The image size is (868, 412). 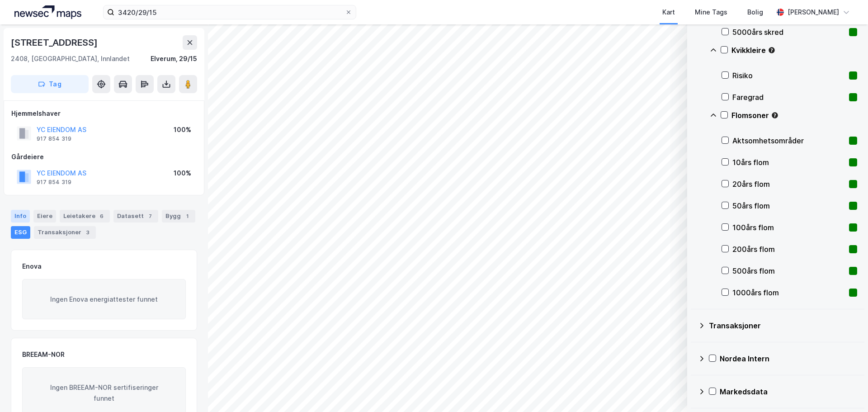 What do you see at coordinates (789, 271) in the screenshot?
I see `div: 500års flom` at bounding box center [789, 271].